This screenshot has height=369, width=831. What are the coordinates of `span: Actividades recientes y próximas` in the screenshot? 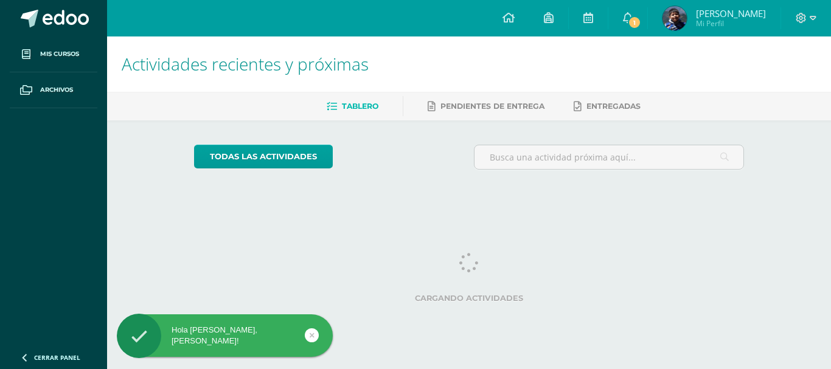 It's located at (245, 64).